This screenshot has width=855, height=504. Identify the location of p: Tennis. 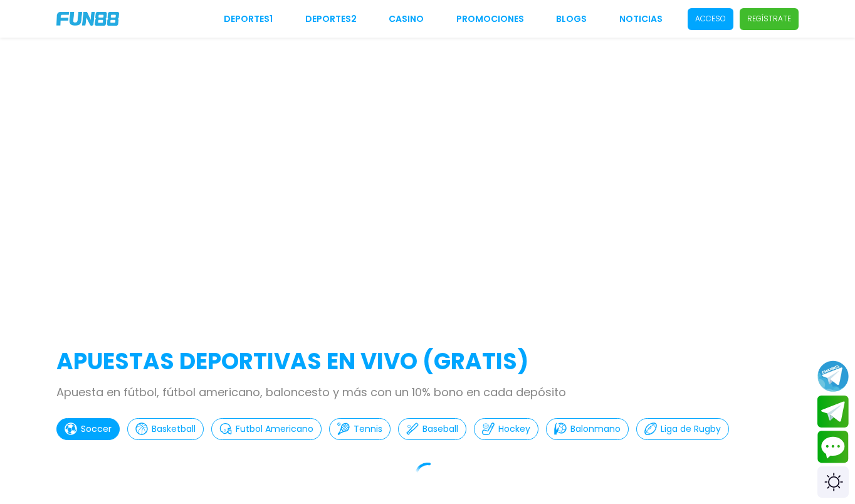
(368, 429).